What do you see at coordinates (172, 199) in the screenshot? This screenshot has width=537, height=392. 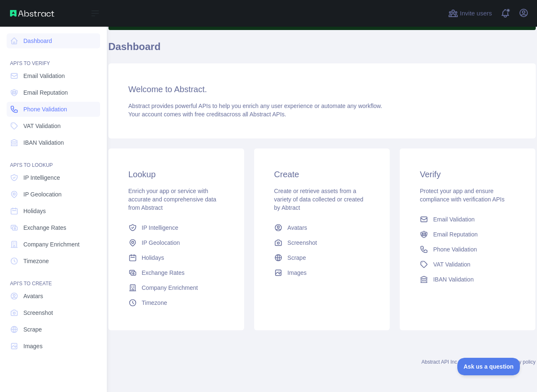 I see `span: Enrich your app or service with accurate and comprehensive data from Abstract` at bounding box center [172, 199].